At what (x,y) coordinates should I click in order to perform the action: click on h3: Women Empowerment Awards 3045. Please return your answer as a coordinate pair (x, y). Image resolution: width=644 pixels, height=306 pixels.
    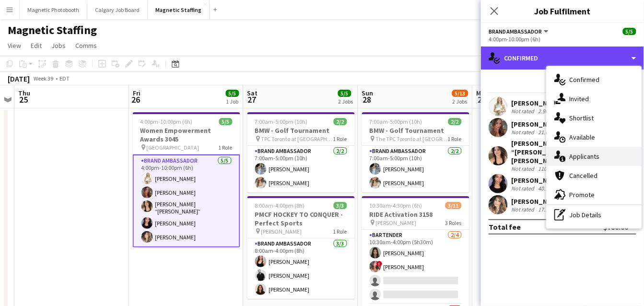
    Looking at the image, I should click on (186, 135).